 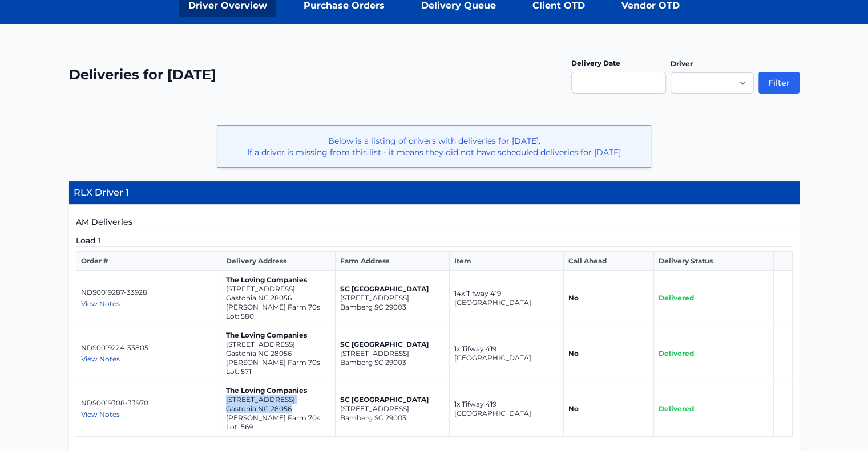 I want to click on p: NDS0019224-33805, so click(x=148, y=348).